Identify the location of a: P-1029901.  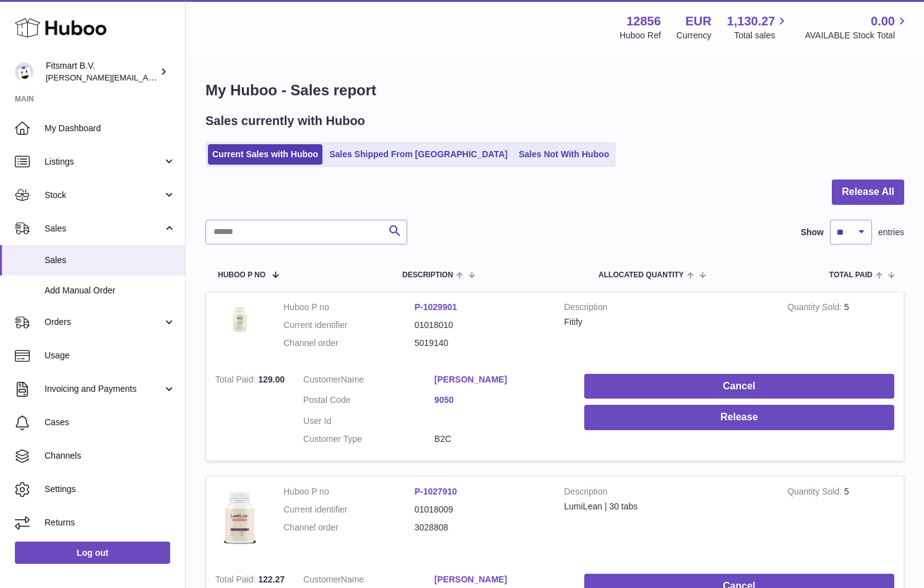
(436, 306).